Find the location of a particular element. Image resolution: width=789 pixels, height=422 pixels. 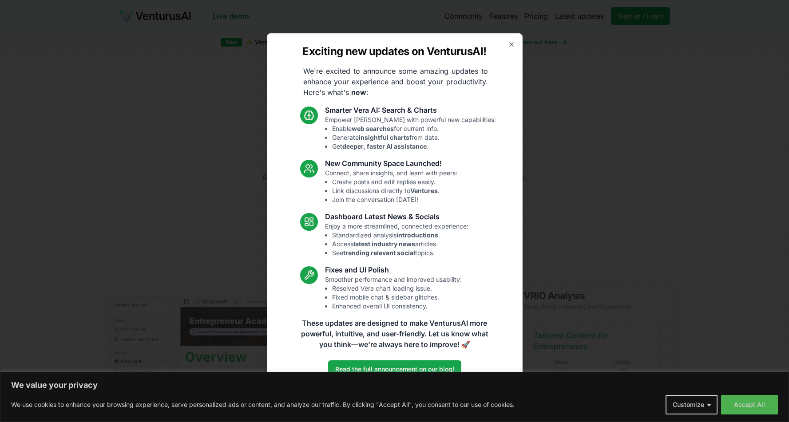

li: Generate from data. is located at coordinates (414, 138).